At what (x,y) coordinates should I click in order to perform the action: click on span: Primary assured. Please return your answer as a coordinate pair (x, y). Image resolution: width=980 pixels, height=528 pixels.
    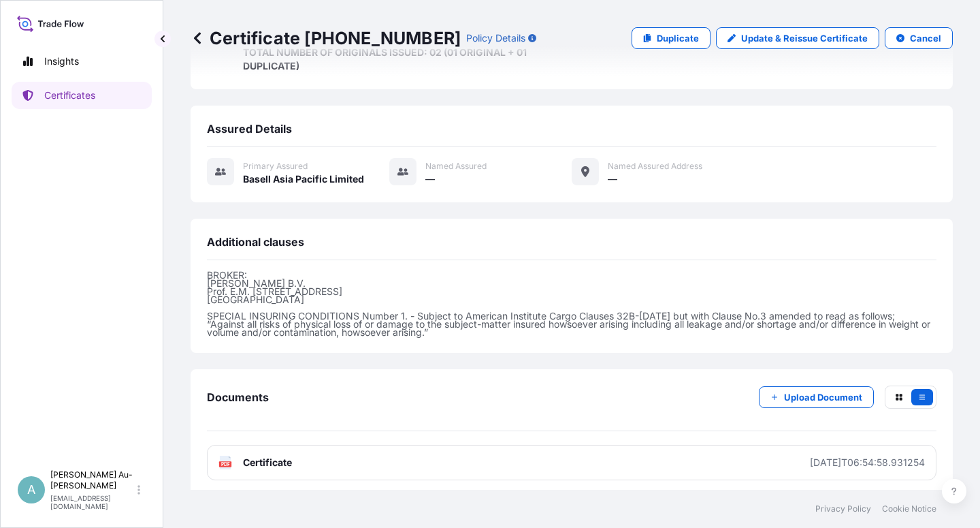
    Looking at the image, I should click on (275, 166).